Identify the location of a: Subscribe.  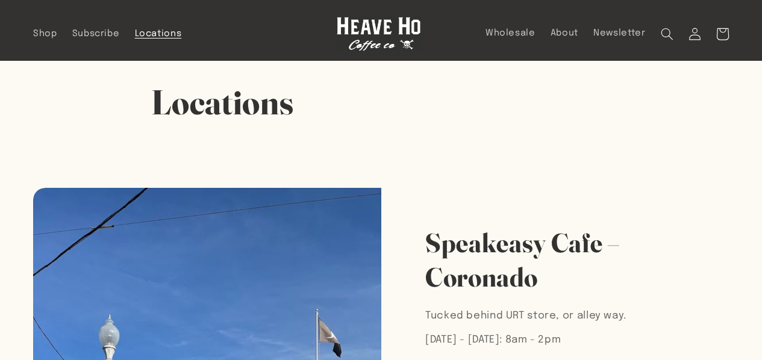
(96, 34).